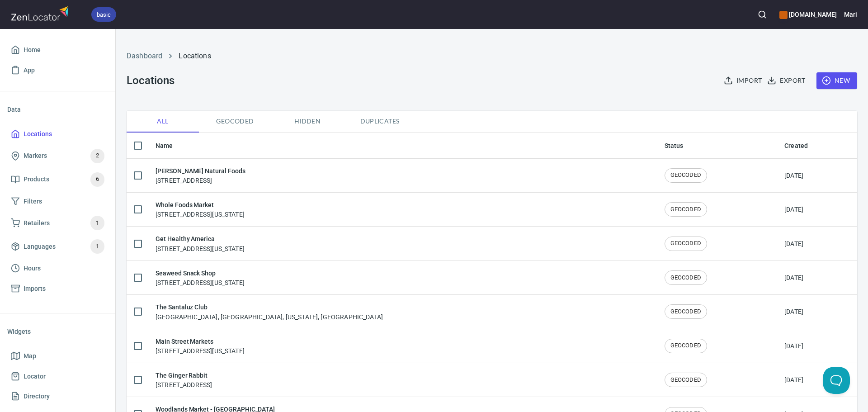  Describe the element at coordinates (36, 156) in the screenshot. I see `span: Markers` at that location.